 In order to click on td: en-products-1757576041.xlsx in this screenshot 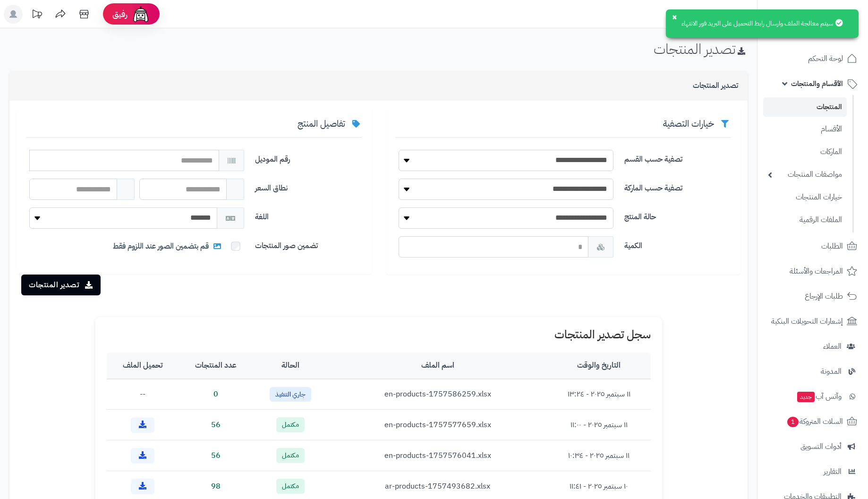, I will do `click(438, 455)`.